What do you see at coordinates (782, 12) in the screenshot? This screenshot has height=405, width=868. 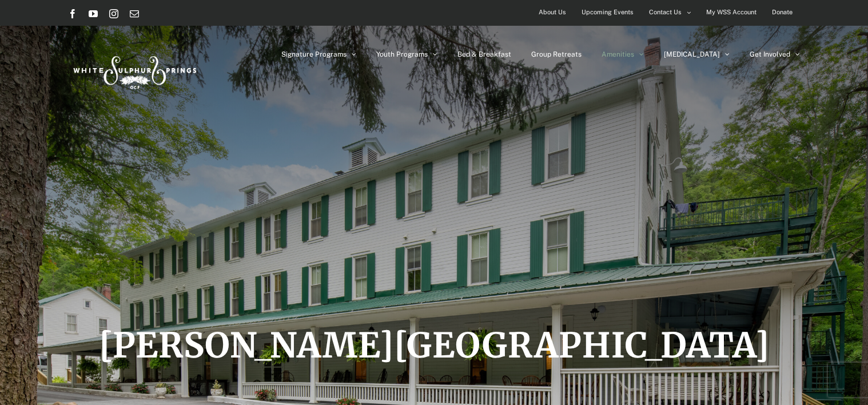 I see `span: Donate` at bounding box center [782, 12].